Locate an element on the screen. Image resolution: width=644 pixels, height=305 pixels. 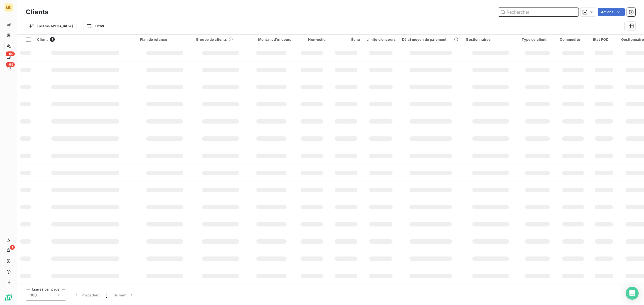
div: Gestionnaires is located at coordinates (490, 40).